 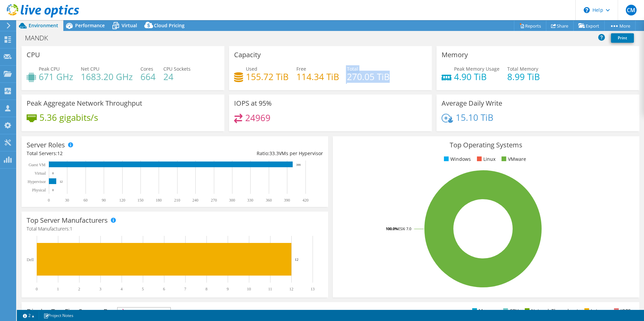 What do you see at coordinates (37, 182) in the screenshot?
I see `text: Hypervisor` at bounding box center [37, 182].